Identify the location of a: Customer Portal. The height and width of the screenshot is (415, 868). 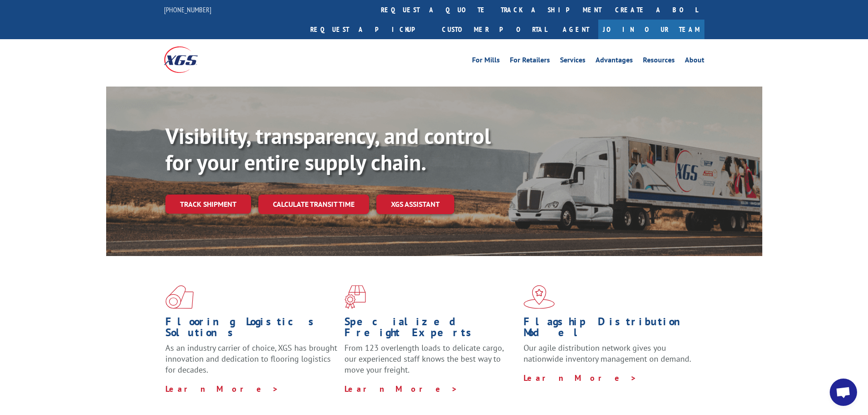
(495, 29).